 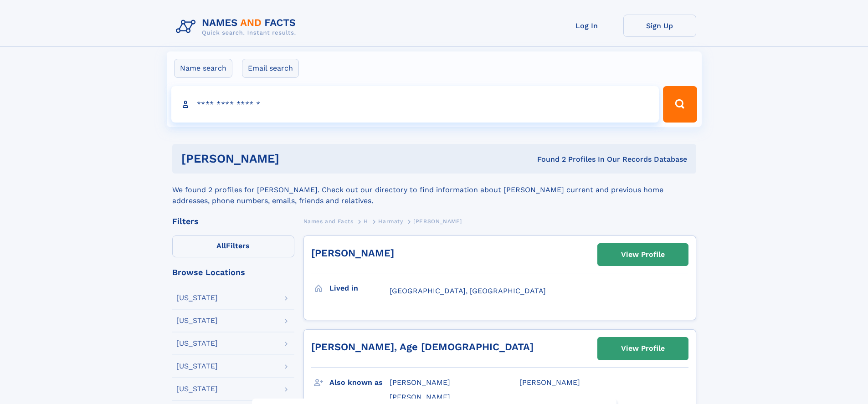 What do you see at coordinates (359, 289) in the screenshot?
I see `h3: Lived in` at bounding box center [359, 289].